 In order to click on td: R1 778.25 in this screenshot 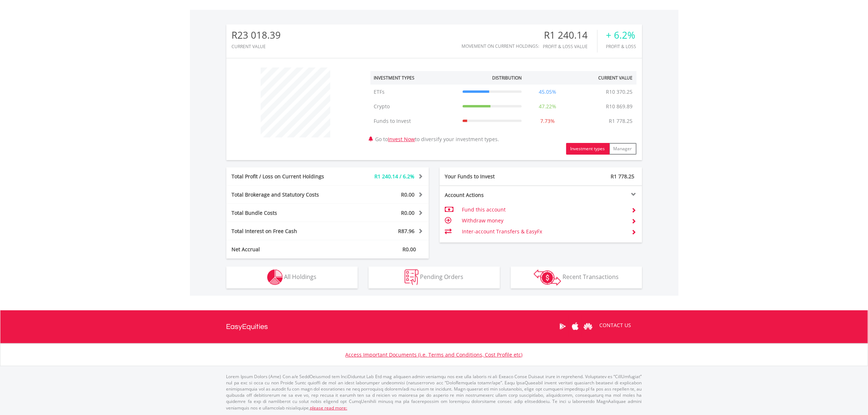, I will do `click(621, 121)`.